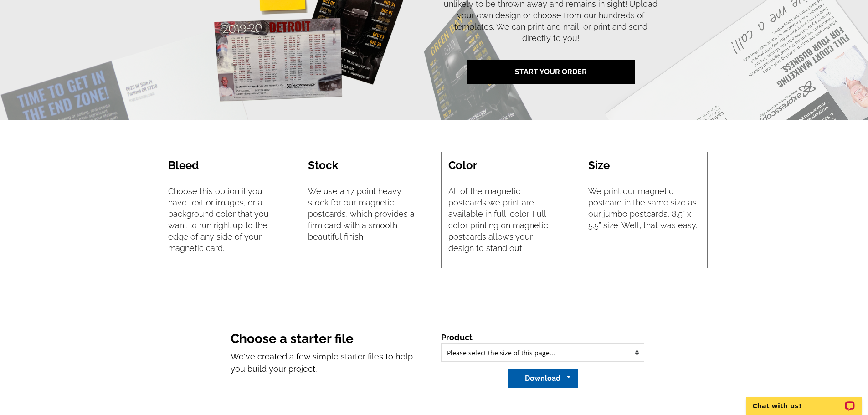  Describe the element at coordinates (224, 166) in the screenshot. I see `h4: Bleed` at that location.